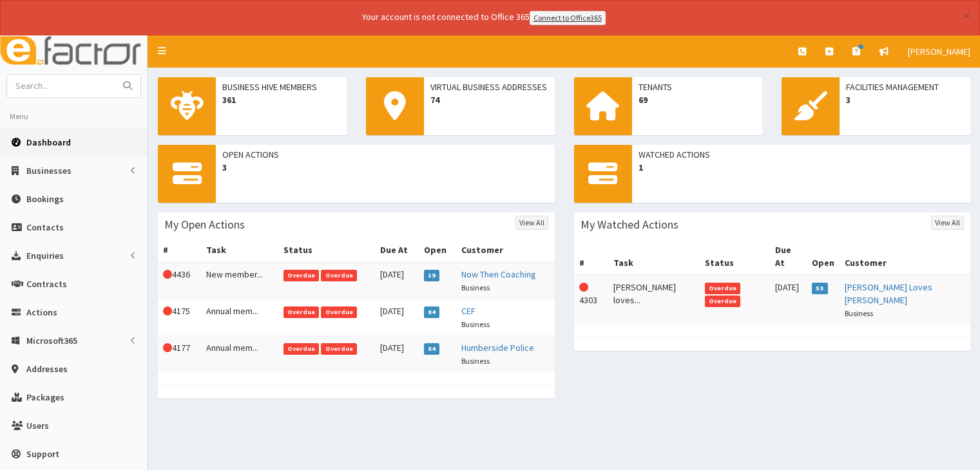  What do you see at coordinates (204, 225) in the screenshot?
I see `h3: My Open Actions` at bounding box center [204, 225].